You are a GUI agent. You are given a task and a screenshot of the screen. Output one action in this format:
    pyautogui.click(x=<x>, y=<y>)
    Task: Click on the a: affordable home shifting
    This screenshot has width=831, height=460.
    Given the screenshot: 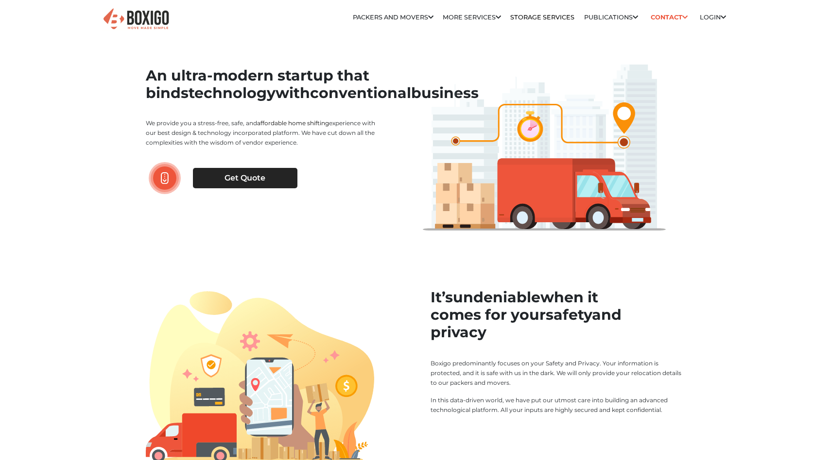 What is the action you would take?
    pyautogui.click(x=293, y=123)
    